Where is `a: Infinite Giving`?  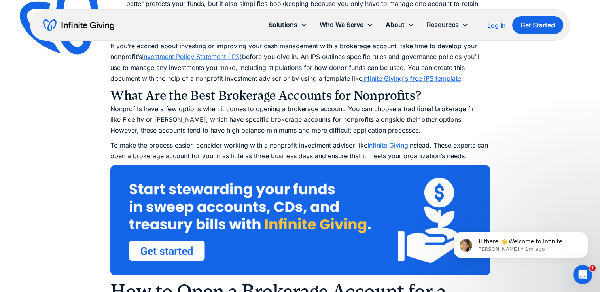 a: Infinite Giving is located at coordinates (388, 145).